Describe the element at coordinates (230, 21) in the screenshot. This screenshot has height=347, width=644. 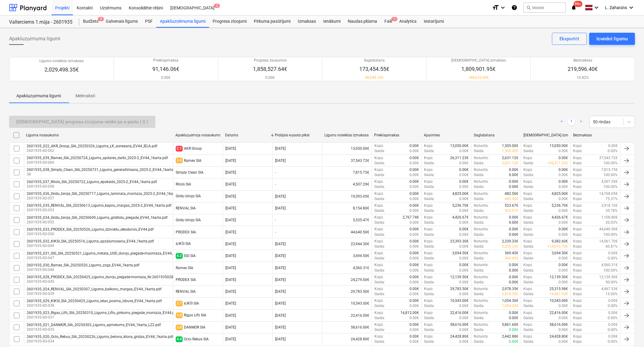
I see `a: Progresa ziņojumi` at that location.